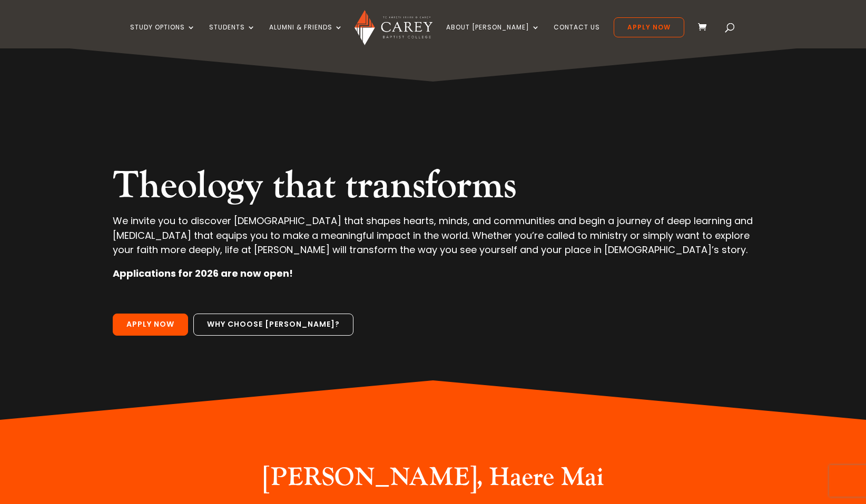 This screenshot has height=504, width=866. I want to click on a: Students, so click(232, 36).